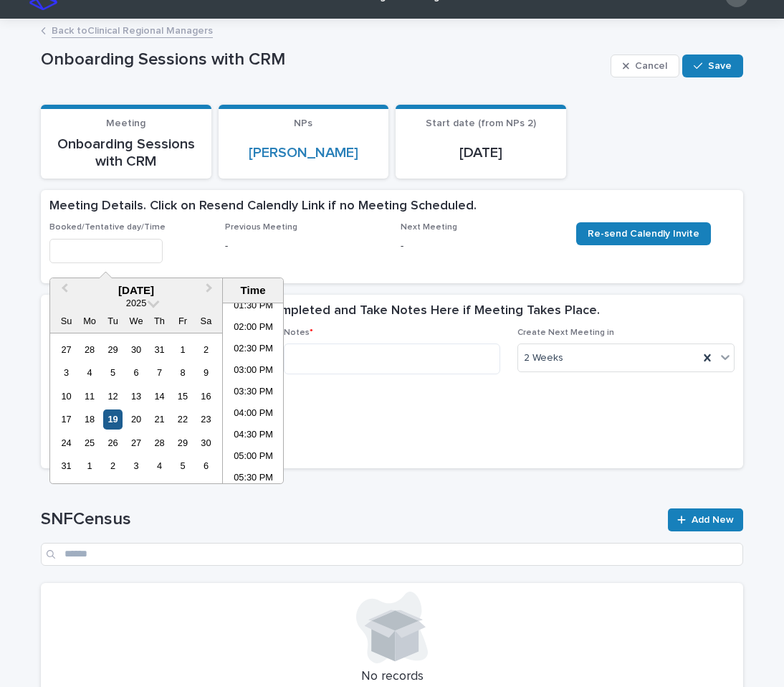  What do you see at coordinates (253, 393) in the screenshot?
I see `li: 03:30 PM` at bounding box center [253, 393].